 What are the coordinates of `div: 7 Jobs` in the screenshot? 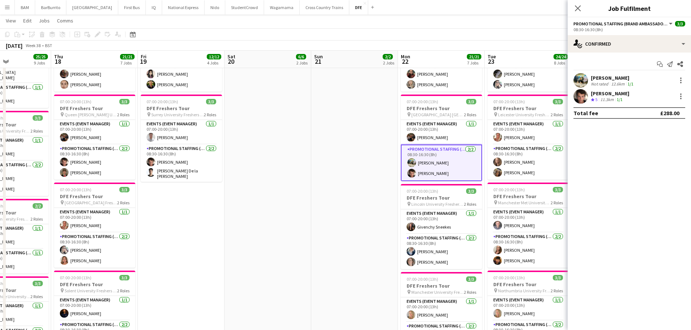 It's located at (127, 63).